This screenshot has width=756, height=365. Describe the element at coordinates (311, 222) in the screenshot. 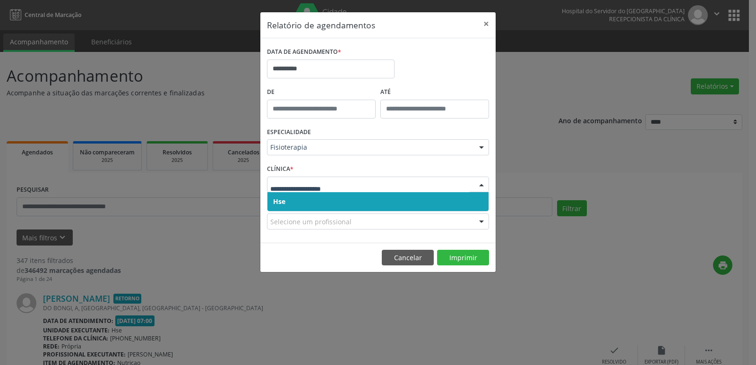

I see `span: Selecione um profissional` at that location.